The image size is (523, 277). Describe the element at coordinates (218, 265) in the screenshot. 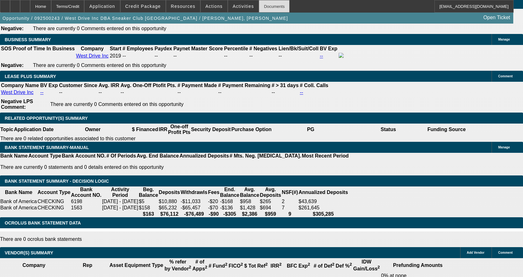

I see `b: # Fund` at that location.